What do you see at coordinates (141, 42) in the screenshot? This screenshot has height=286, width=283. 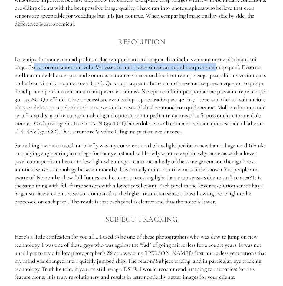 I see `h3: Resolution` at bounding box center [141, 42].